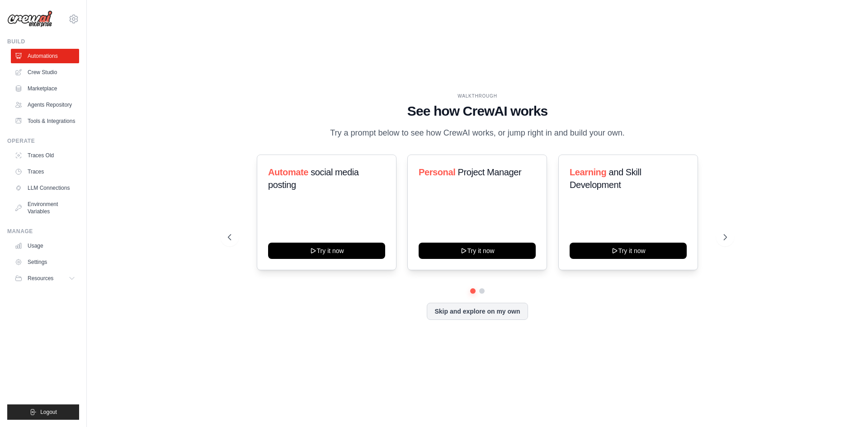  I want to click on span: Logout, so click(49, 412).